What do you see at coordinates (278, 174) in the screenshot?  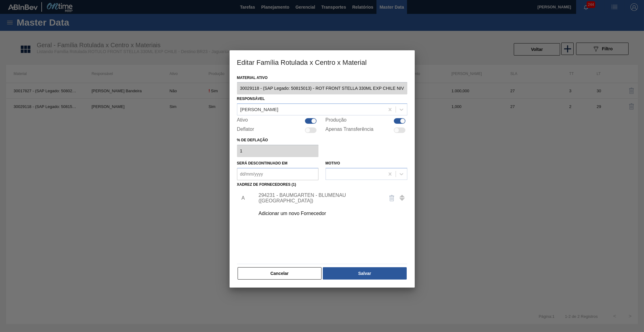 I see `input: dd/mm/yyyy` at bounding box center [278, 174].